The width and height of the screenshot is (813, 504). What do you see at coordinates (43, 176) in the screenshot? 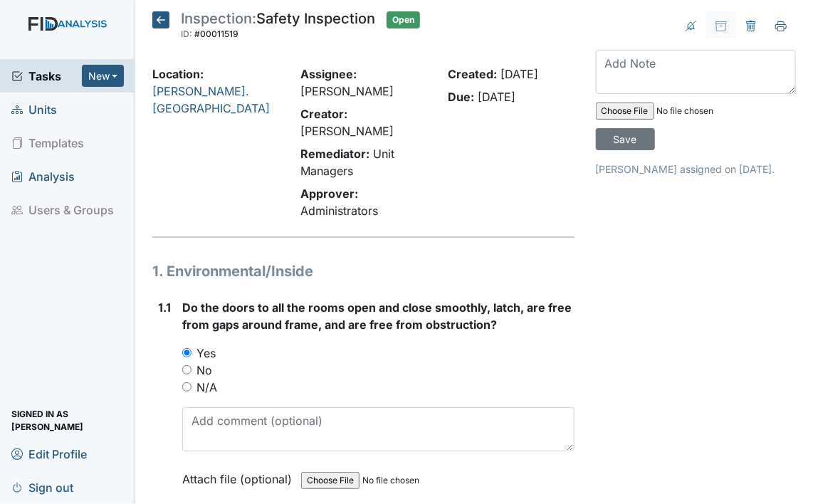
I see `span: Analysis` at bounding box center [43, 176].